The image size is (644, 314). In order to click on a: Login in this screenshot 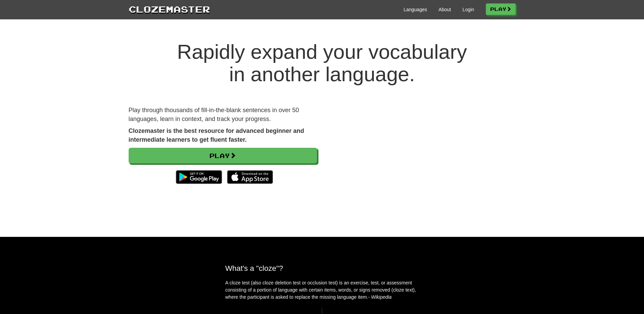, I will do `click(468, 9)`.